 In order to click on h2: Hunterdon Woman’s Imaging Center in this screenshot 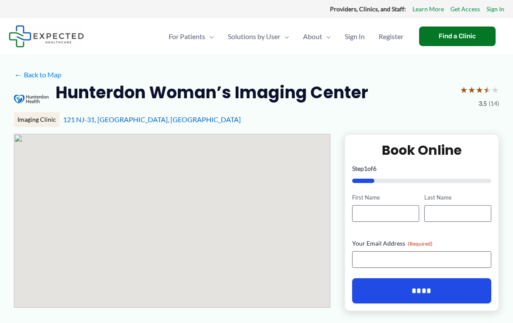, I will do `click(212, 92)`.